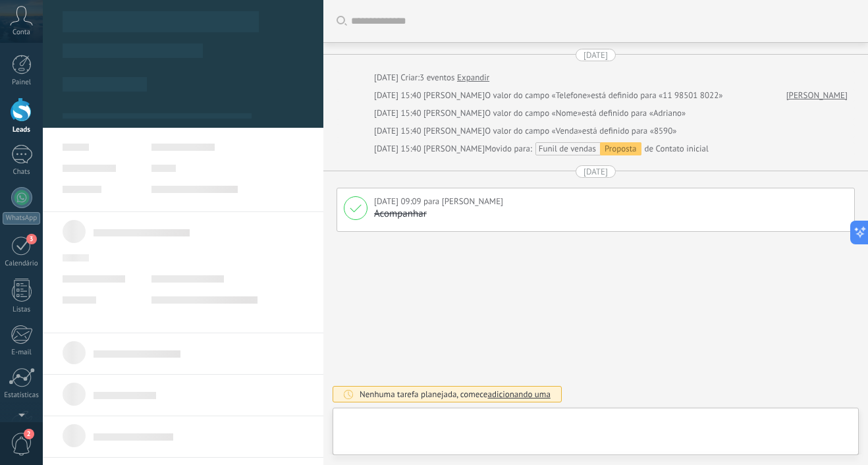 The width and height of the screenshot is (868, 465). Describe the element at coordinates (455, 394) in the screenshot. I see `div: Nenhuma tarefa planejada, comece` at that location.